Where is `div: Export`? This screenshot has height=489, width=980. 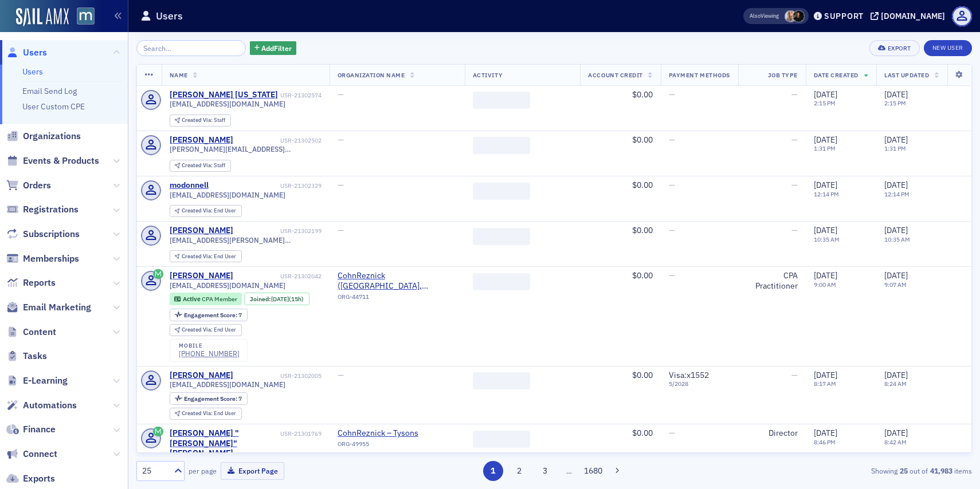
div: Export is located at coordinates (899, 48).